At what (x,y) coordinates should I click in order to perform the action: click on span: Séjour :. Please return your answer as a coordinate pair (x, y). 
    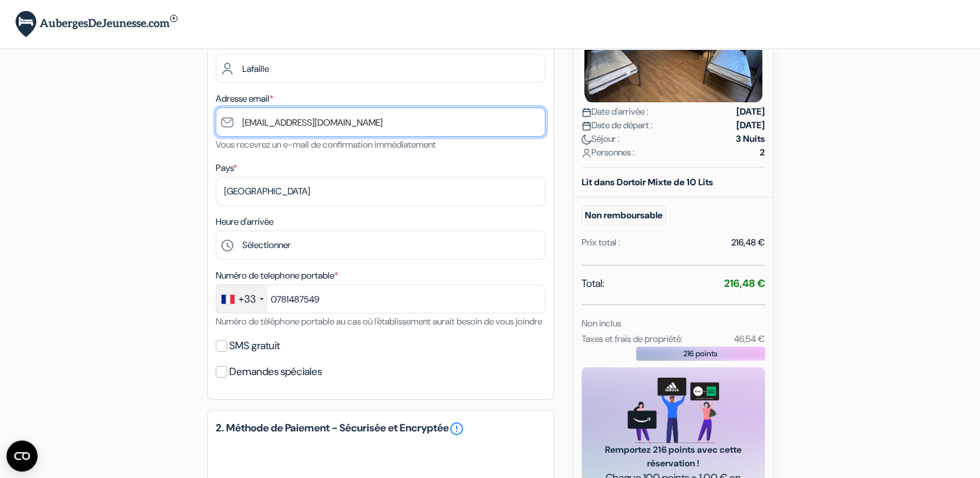
    Looking at the image, I should click on (601, 139).